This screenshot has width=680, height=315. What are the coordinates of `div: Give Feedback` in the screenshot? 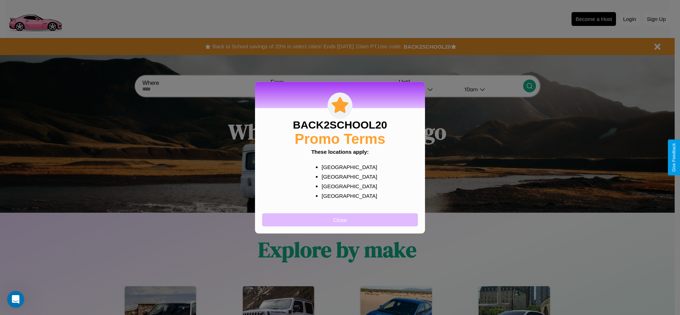 It's located at (674, 157).